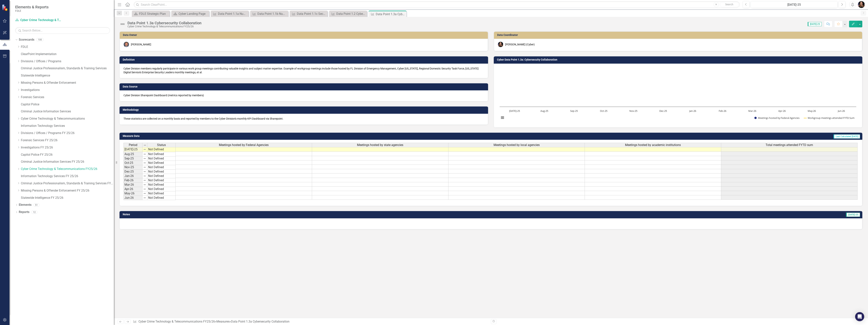 The height and width of the screenshot is (325, 868). What do you see at coordinates (829, 118) in the screenshot?
I see `button: Show Workgroup meetings attended FYTD Sum` at bounding box center [829, 118].